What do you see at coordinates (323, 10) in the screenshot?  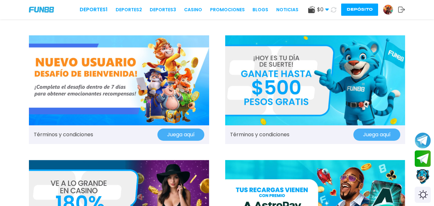 I see `span: $ 0` at bounding box center [323, 10].